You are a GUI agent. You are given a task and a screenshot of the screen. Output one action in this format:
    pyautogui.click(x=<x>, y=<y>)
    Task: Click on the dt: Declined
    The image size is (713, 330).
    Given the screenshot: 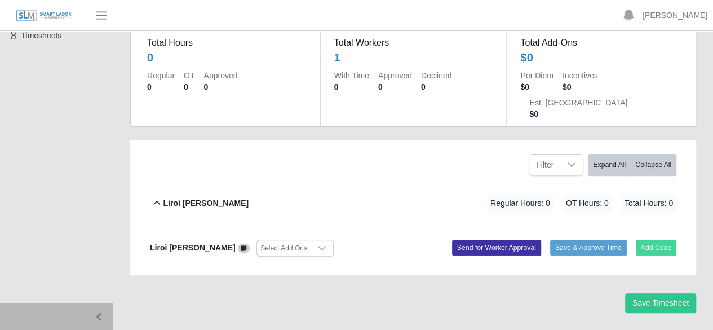 What is the action you would take?
    pyautogui.click(x=437, y=76)
    